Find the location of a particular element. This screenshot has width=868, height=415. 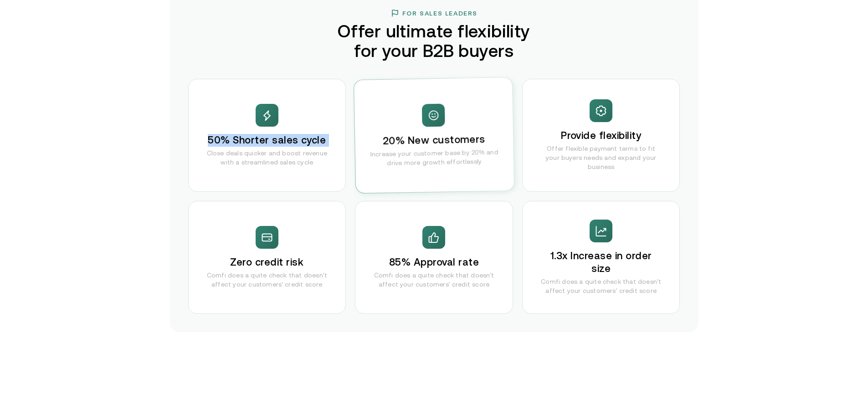

h3: 20% New customers is located at coordinates (434, 141).